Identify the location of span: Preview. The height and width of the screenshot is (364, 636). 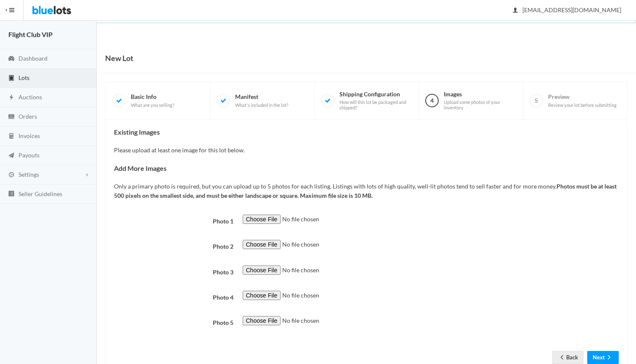
(582, 100).